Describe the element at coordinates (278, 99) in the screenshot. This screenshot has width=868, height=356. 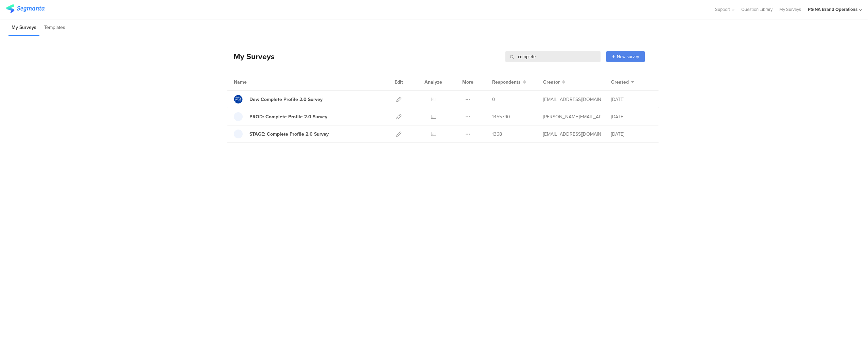
I see `a: Dev: Complete Profile 2.0 Survey` at that location.